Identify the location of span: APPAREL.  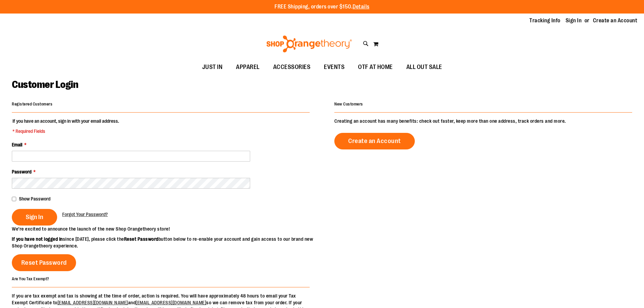
(248, 67).